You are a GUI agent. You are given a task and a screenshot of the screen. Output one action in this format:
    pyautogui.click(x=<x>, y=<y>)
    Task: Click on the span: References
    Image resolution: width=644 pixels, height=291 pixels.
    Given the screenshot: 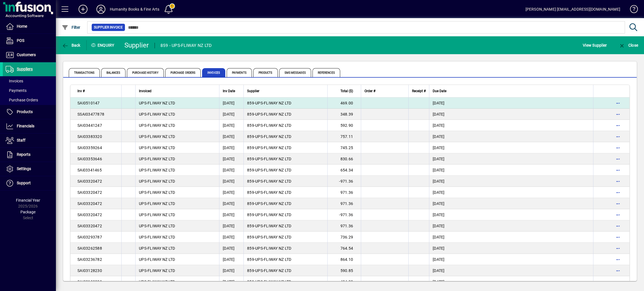 What is the action you would take?
    pyautogui.click(x=326, y=72)
    